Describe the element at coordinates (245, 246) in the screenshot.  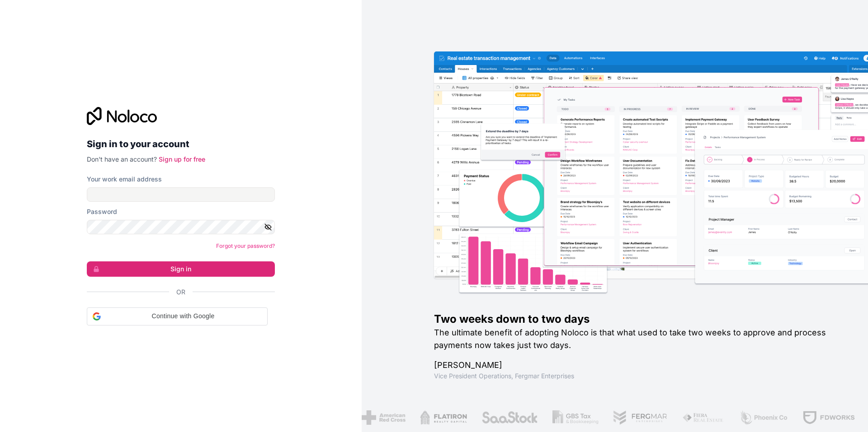
I see `a: Forgot your password?` at that location.